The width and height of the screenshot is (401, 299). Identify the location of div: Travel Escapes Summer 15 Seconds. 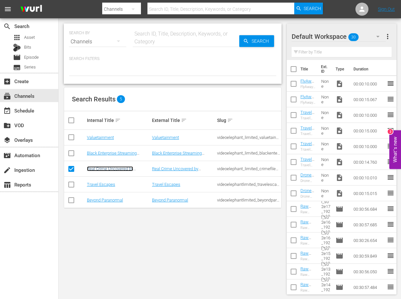
(308, 165).